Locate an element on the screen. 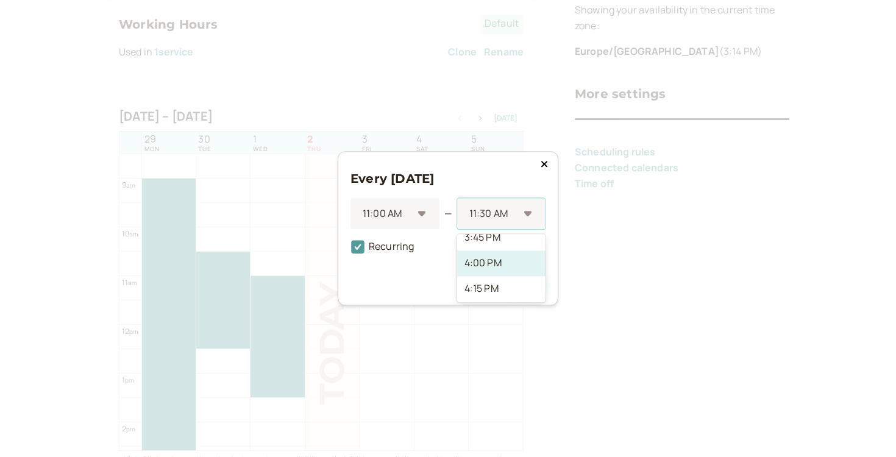  div: 4:15 PM is located at coordinates (501, 289).